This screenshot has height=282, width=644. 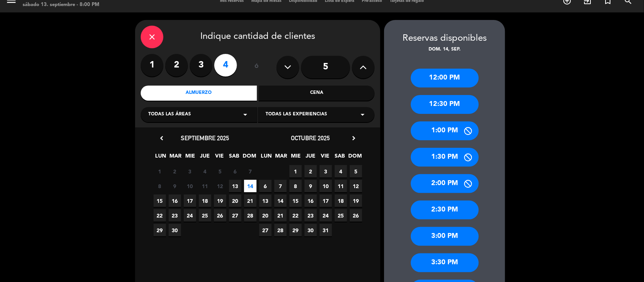 I want to click on div: Reservas disponibles, so click(x=444, y=39).